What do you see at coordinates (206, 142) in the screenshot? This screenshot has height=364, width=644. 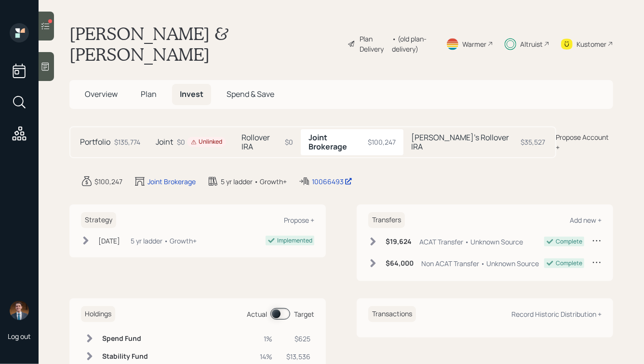 I see `div: Unlinked` at bounding box center [206, 142].